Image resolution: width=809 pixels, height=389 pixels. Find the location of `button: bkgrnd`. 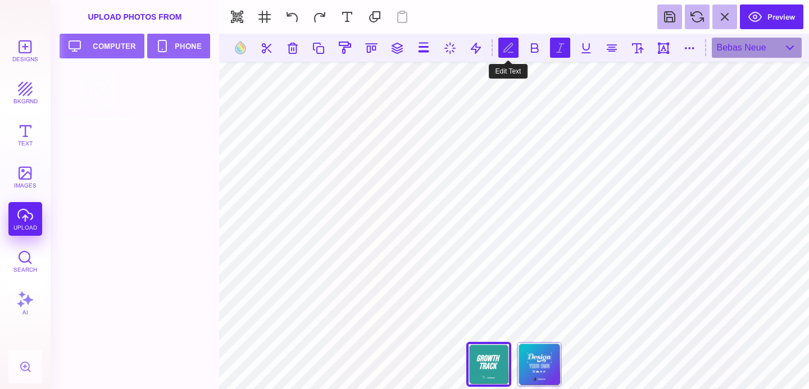

button: bkgrnd is located at coordinates (25, 93).